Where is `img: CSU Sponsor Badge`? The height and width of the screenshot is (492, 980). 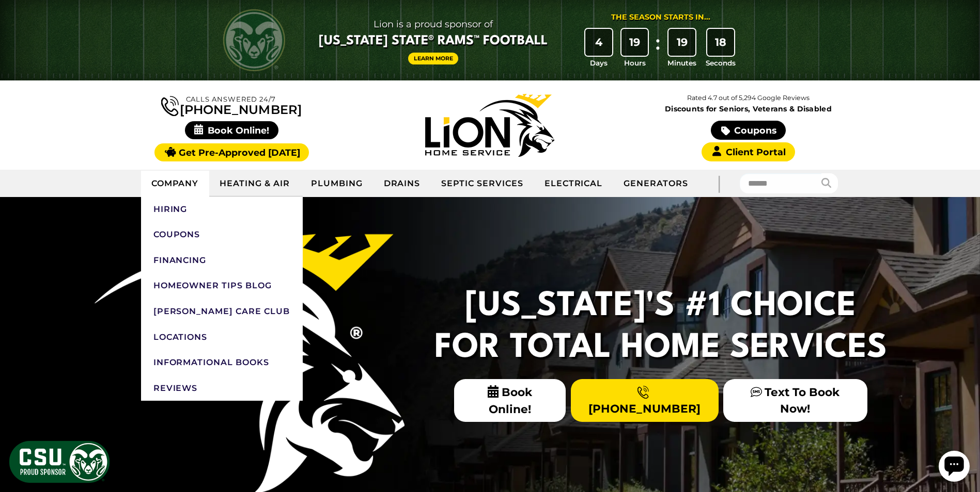
img: CSU Sponsor Badge is located at coordinates (60, 462).